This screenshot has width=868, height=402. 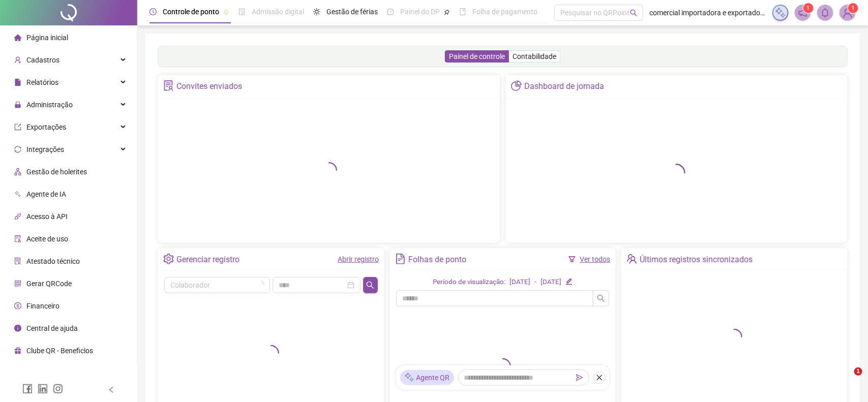 What do you see at coordinates (208, 260) in the screenshot?
I see `div: Gerenciar registro` at bounding box center [208, 260].